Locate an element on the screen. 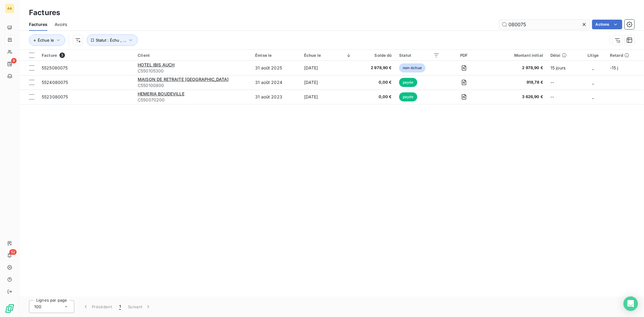 The width and height of the screenshot is (644, 317). div: Litige is located at coordinates (593, 55).